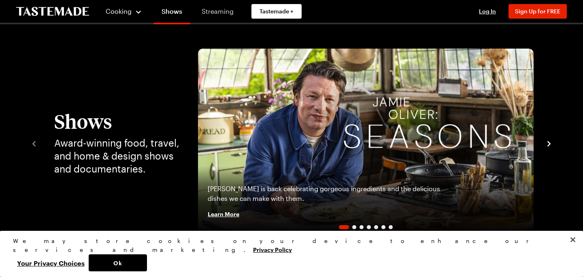 The image size is (583, 277). Describe the element at coordinates (288, 245) in the screenshot. I see `div: We may store cookies on your device to enhance our services and marketing.` at that location.